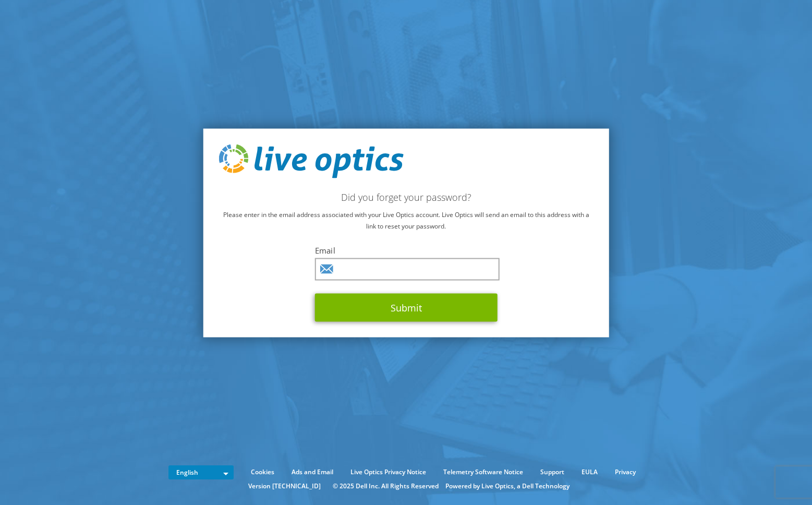 The width and height of the screenshot is (812, 505). Describe the element at coordinates (311, 161) in the screenshot. I see `img: live_optics_svg.svg` at that location.